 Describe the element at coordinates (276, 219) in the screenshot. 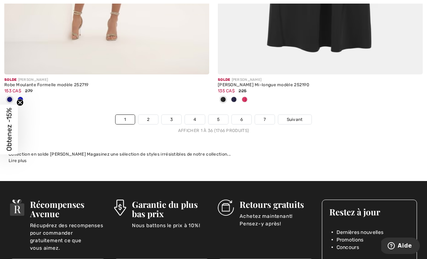

I see `p: Achetez maintenant! Pensez-y après!` at that location.